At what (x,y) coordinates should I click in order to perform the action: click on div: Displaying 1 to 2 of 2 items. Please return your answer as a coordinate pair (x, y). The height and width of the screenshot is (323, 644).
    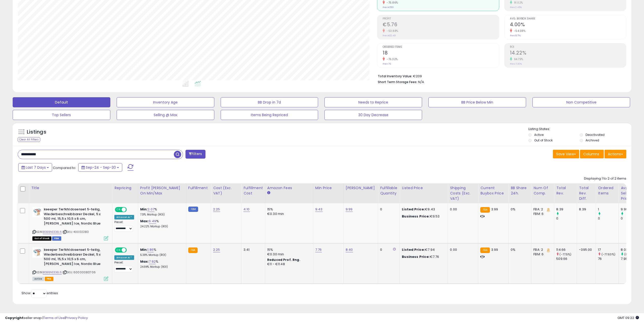
    Looking at the image, I should click on (605, 179).